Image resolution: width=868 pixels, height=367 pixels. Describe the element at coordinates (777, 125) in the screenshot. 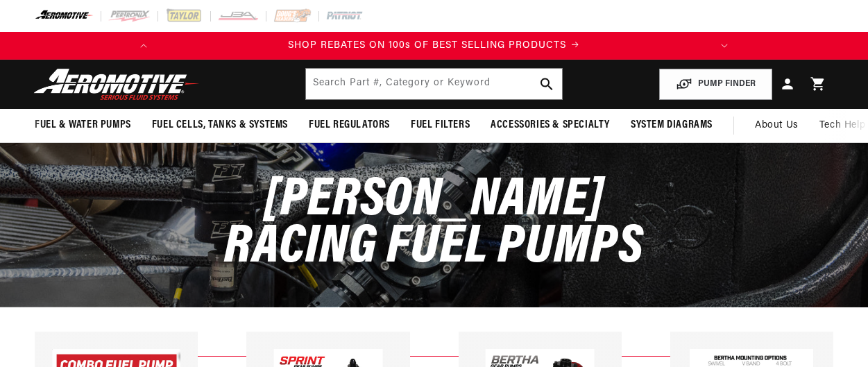

I see `a: About Us` at that location.